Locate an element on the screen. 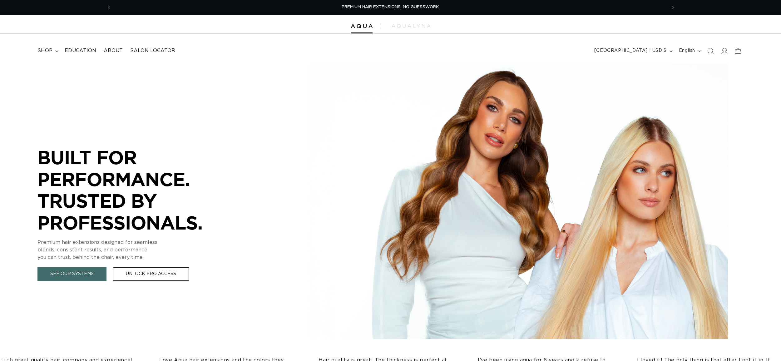 The height and width of the screenshot is (361, 781). a: Salon Locator is located at coordinates (153, 51).